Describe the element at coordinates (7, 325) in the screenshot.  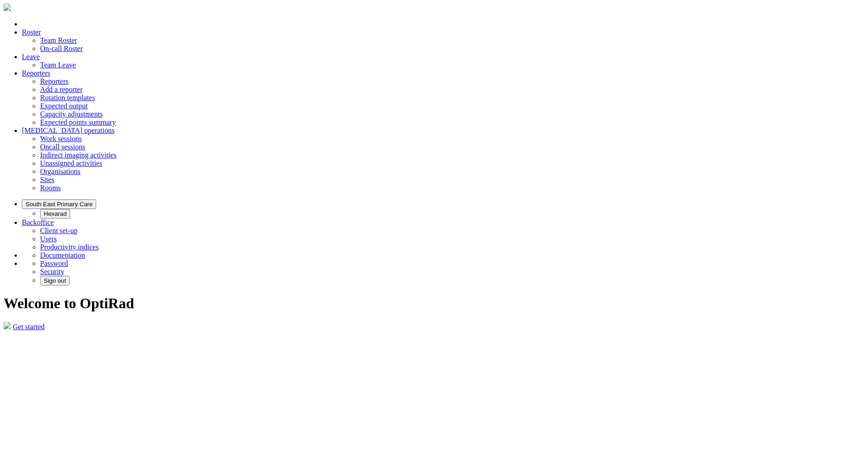
I see `img: robot-empty-state-1fbbb679a1c6e2ca704615db04aedde33b79a0b35dd8ef2ec053f679a1b7e426.svg` at that location.